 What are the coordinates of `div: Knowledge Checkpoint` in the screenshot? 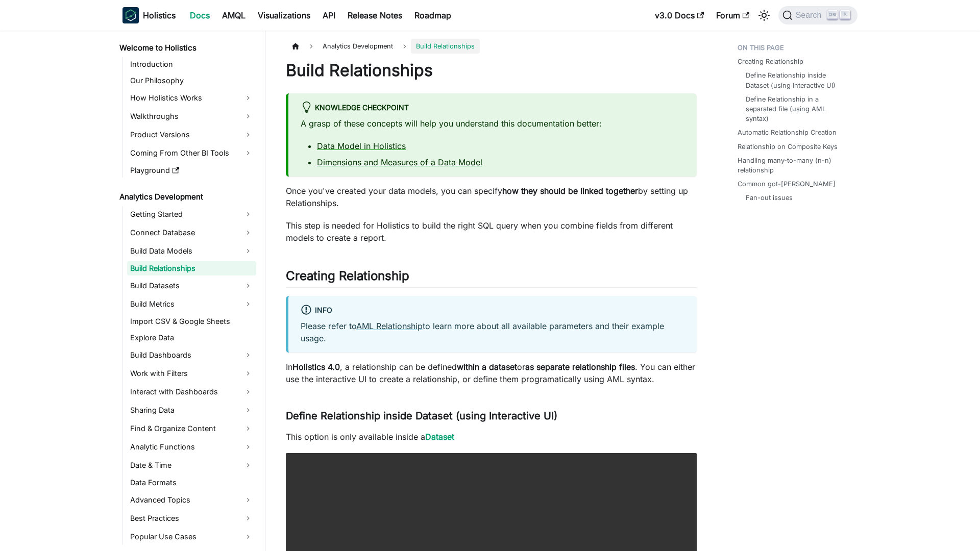 It's located at (492, 108).